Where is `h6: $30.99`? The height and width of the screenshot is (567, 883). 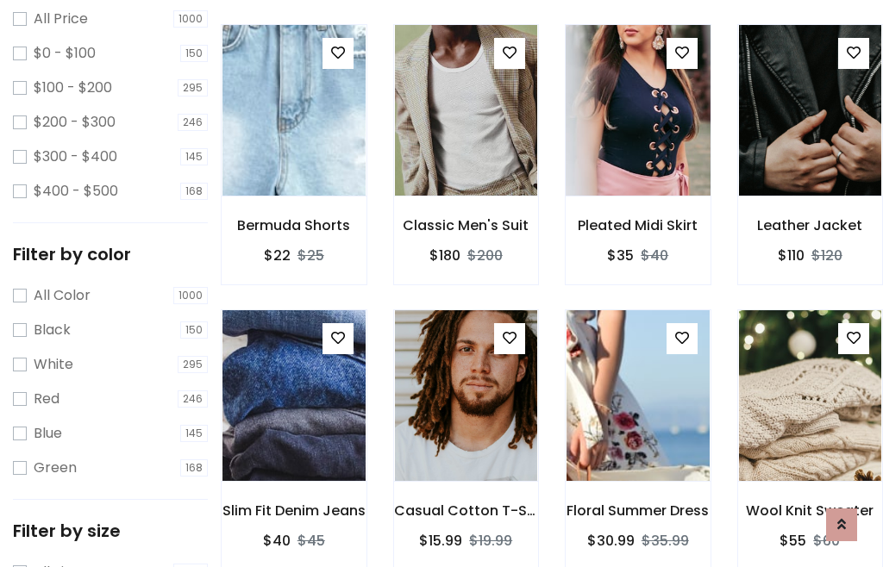
h6: $30.99 is located at coordinates (611, 541).